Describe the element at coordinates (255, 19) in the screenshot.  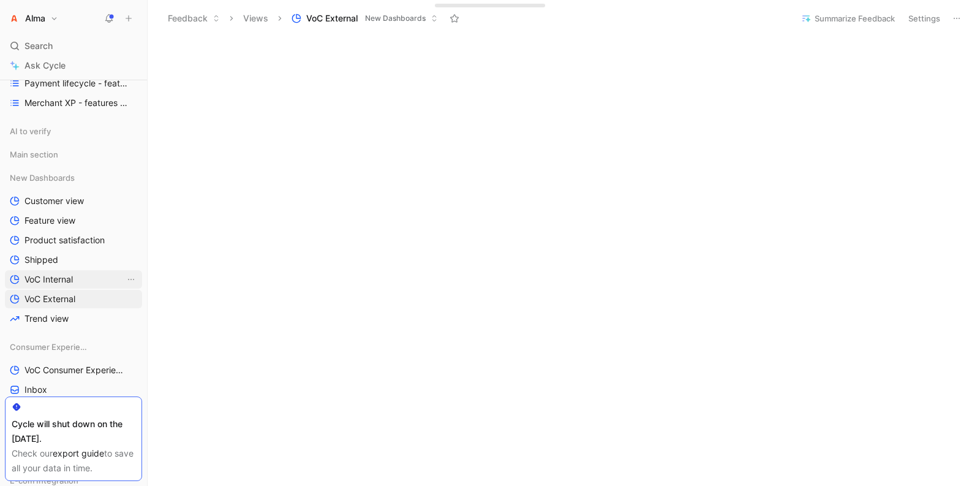
I see `button: Views` at that location.